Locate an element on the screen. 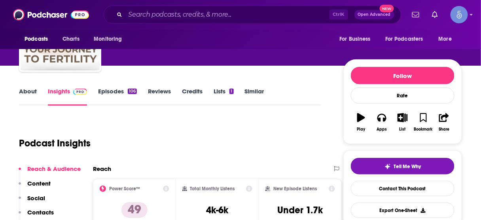  span: Tell Me Why is located at coordinates (408, 167).